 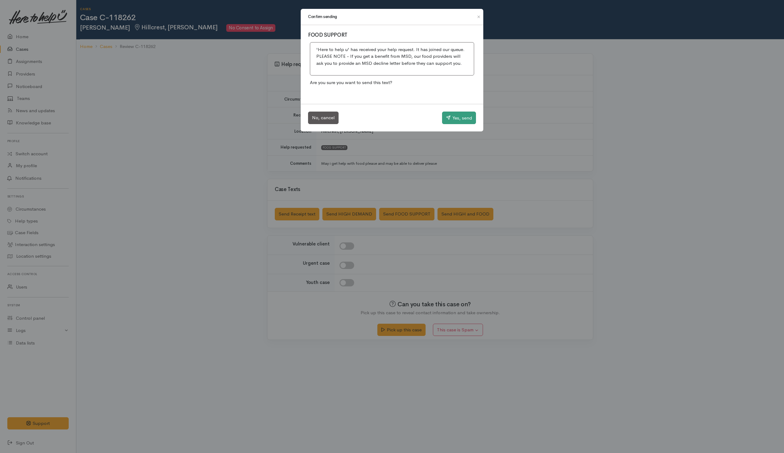 What do you see at coordinates (322, 17) in the screenshot?
I see `h1: Confirm sending` at bounding box center [322, 17].